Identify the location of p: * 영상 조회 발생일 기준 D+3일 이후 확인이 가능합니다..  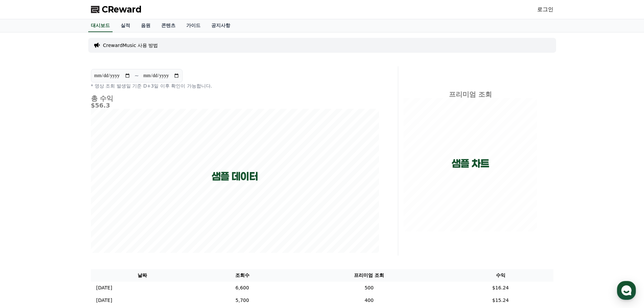
(235, 86).